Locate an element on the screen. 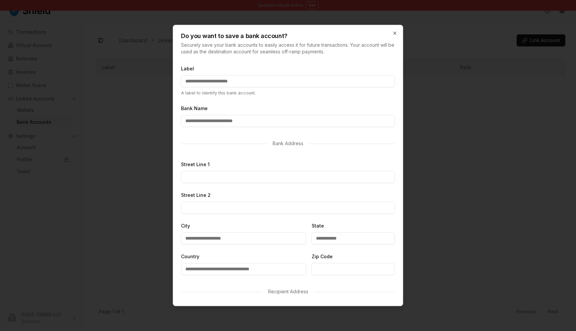  label: Zip Code is located at coordinates (322, 256).